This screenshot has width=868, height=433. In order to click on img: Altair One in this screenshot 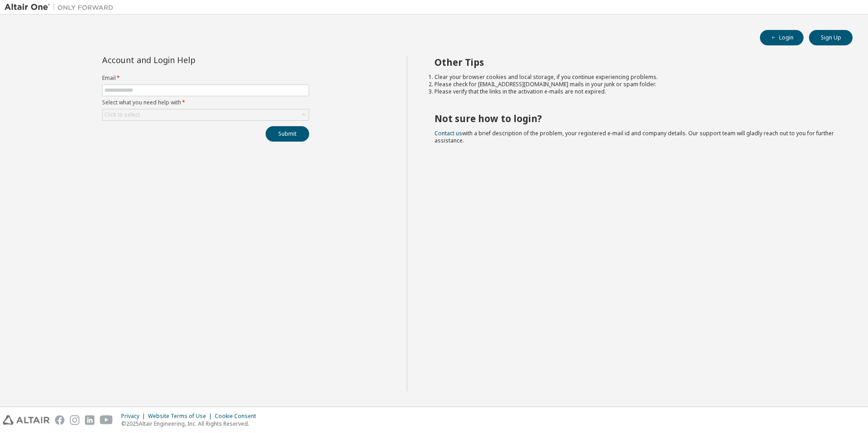, I will do `click(62, 7)`.